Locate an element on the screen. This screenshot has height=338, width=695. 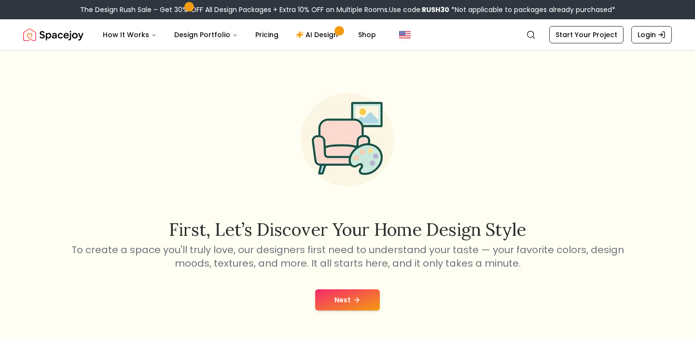
span: *Not applicable to packages already purchased* is located at coordinates (532, 10).